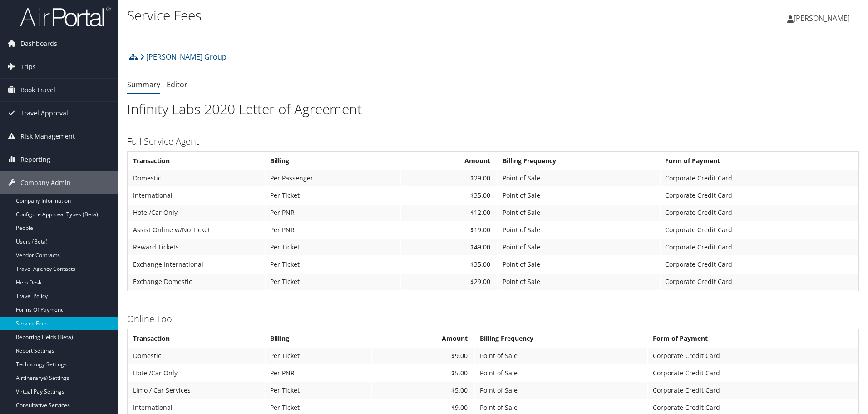  Describe the element at coordinates (493, 141) in the screenshot. I see `h3: Full Service Agent` at that location.